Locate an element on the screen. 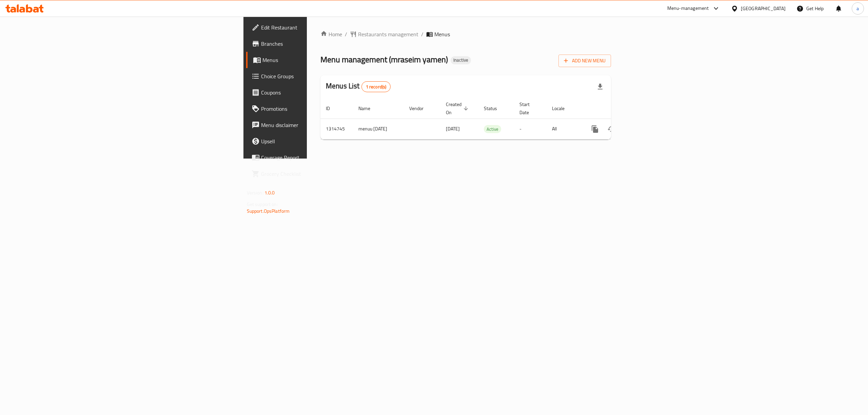  span: Get support on: is located at coordinates (262, 204).